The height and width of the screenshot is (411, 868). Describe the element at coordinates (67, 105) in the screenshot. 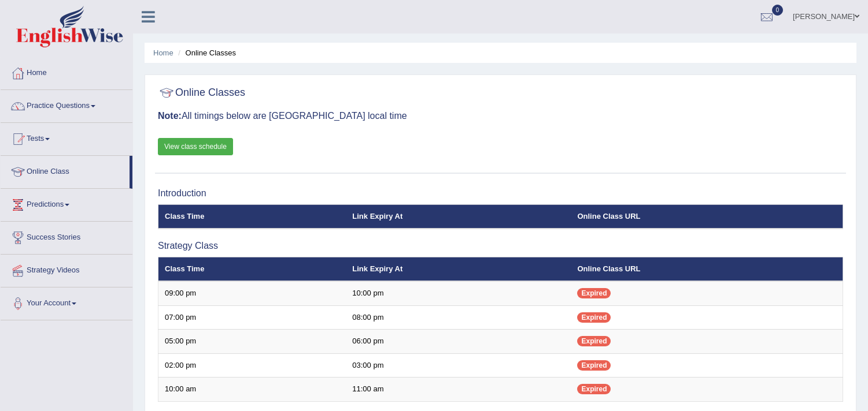

I see `a: Practice Questions` at that location.